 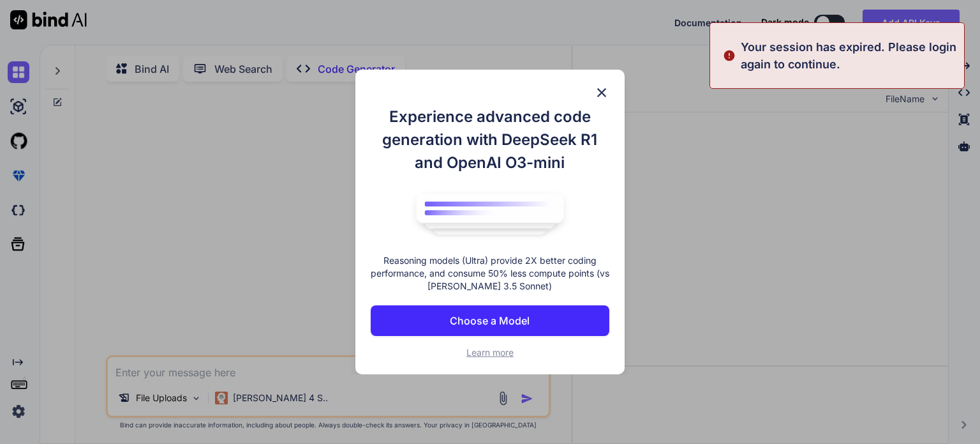 I want to click on h1: Experience advanced code generation with DeepSeek R1 and OpenAI O3-mini, so click(x=490, y=140).